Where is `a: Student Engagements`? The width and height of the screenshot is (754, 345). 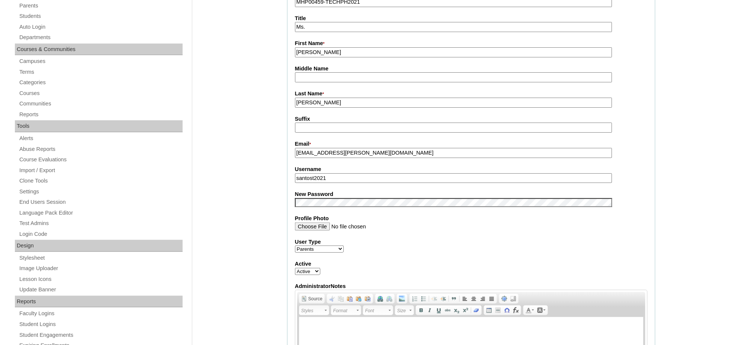
a: Student Engagements is located at coordinates (100, 335).